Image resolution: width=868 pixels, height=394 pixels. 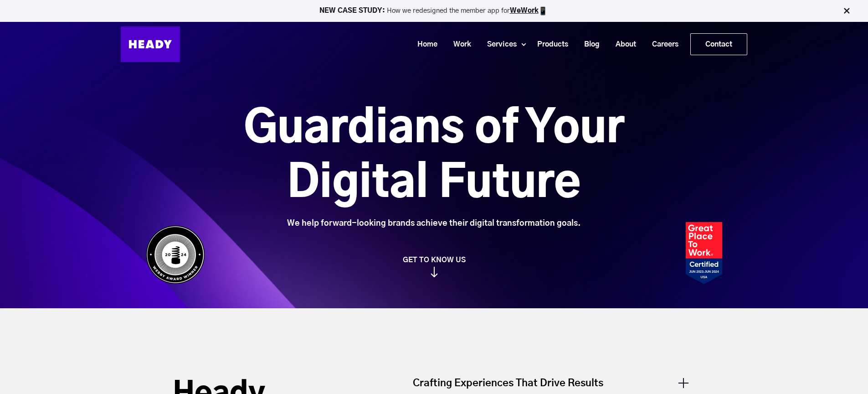 I want to click on a: Work, so click(x=459, y=45).